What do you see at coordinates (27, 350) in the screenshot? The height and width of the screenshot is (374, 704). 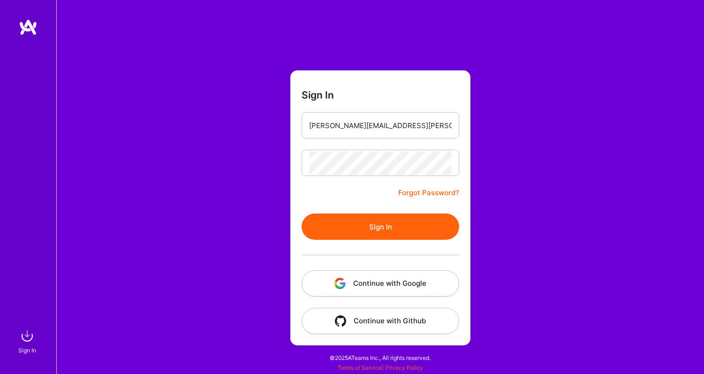 I see `div: Sign In` at bounding box center [27, 350].